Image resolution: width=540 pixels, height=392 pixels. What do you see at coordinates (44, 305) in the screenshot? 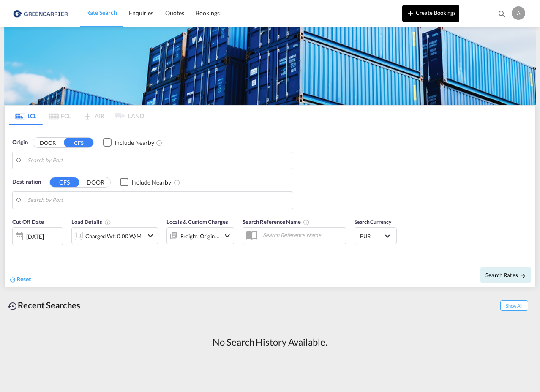
I see `div: Recent Searches` at bounding box center [44, 305].